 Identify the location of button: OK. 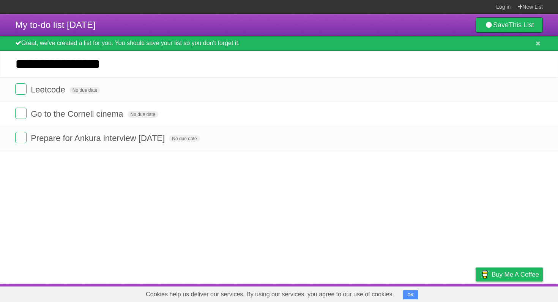
(410, 295).